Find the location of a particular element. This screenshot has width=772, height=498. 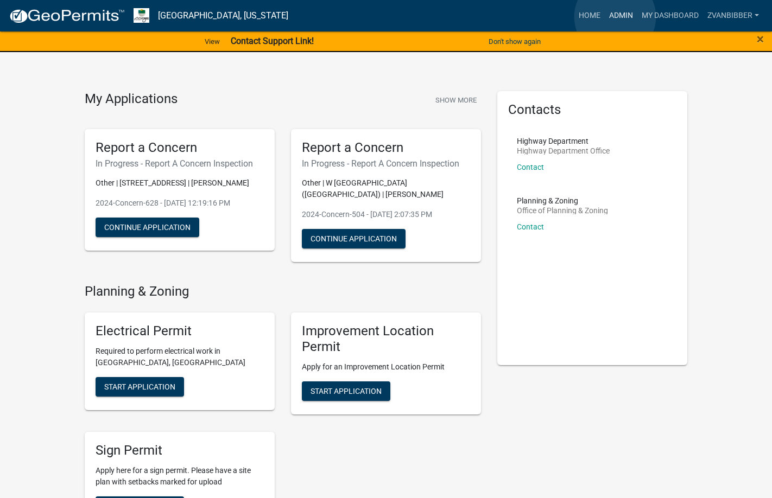

a: View is located at coordinates (212, 41).